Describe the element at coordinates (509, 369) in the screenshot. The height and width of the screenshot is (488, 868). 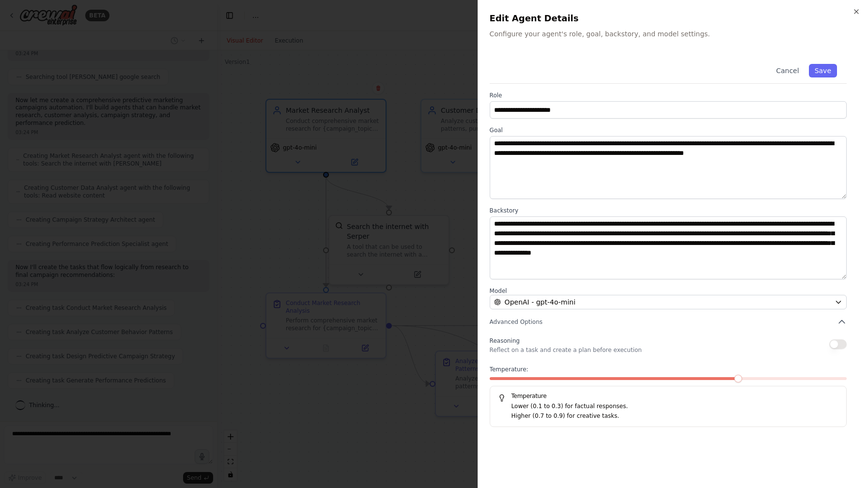
I see `span: Temperature:` at that location.